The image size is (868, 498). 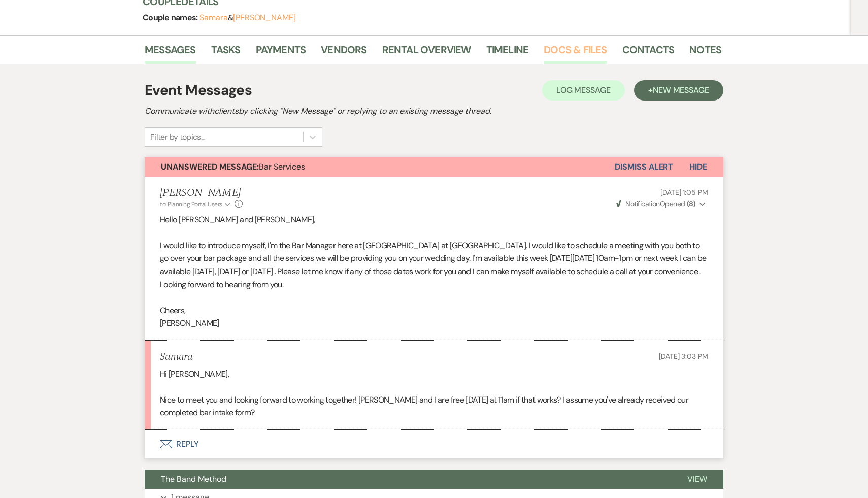 What do you see at coordinates (661, 203) in the screenshot?
I see `button: NotificationOpened (8)` at bounding box center [661, 203].